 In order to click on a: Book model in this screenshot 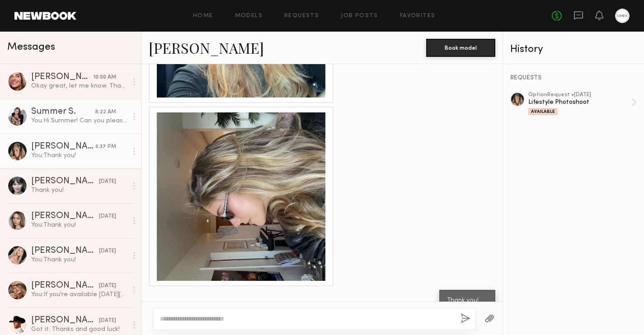, I will do `click(460, 47)`.